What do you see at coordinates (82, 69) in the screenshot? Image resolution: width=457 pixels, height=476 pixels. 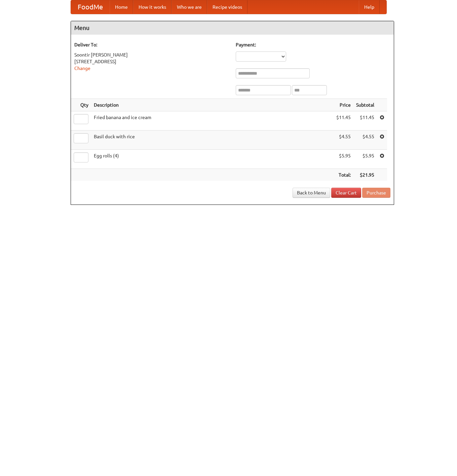 I see `a: Change` at bounding box center [82, 69].